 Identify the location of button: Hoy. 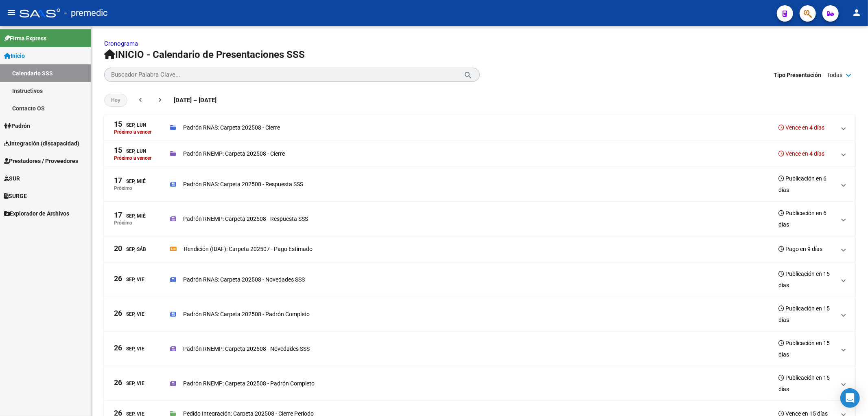
(115, 100).